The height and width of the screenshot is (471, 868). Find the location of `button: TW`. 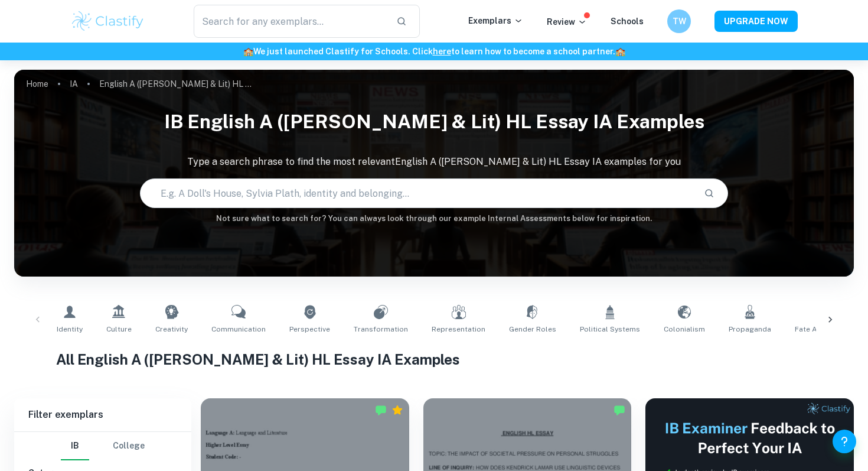

button: TW is located at coordinates (679, 22).